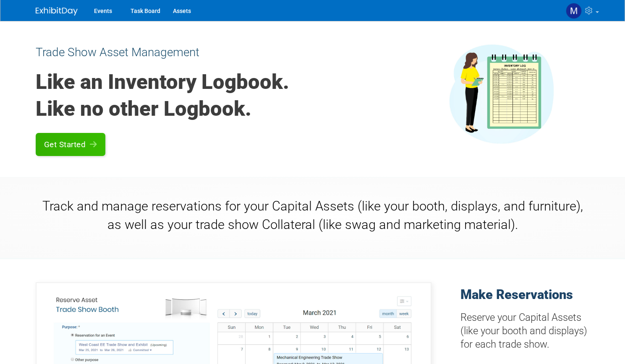 The height and width of the screenshot is (364, 625). Describe the element at coordinates (71, 144) in the screenshot. I see `a: Get Started` at that location.